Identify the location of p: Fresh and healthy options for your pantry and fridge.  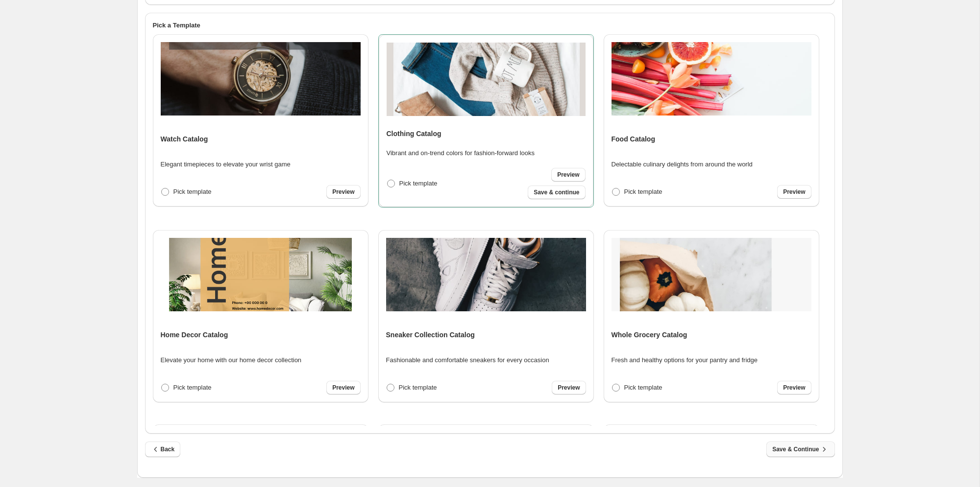
(684, 360).